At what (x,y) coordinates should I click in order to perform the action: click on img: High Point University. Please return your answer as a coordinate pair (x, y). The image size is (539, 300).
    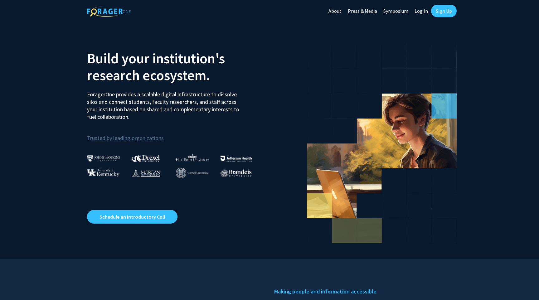
    Looking at the image, I should click on (192, 157).